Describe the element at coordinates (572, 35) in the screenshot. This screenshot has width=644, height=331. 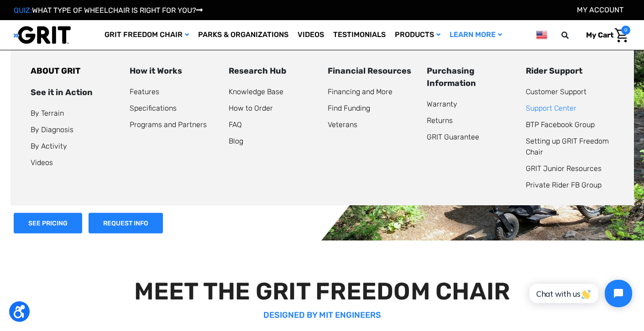
I see `input: Search` at that location.